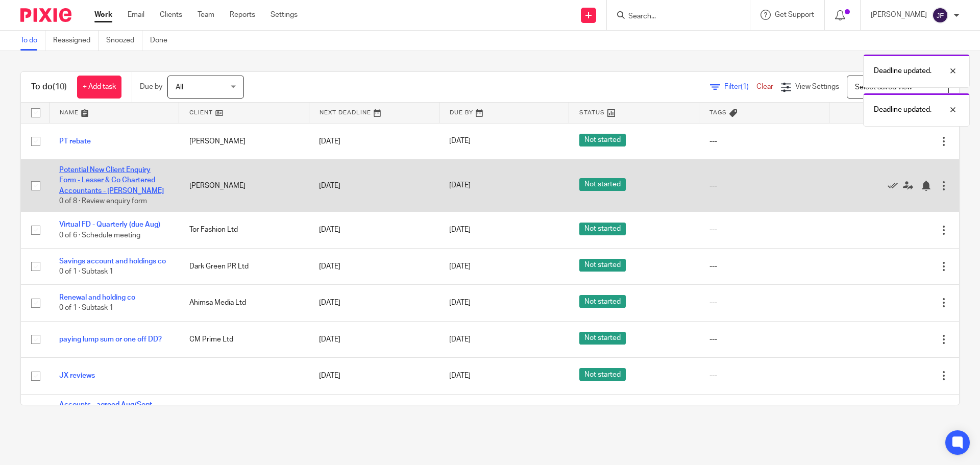 This screenshot has width=980, height=465. I want to click on p: Due by, so click(151, 87).